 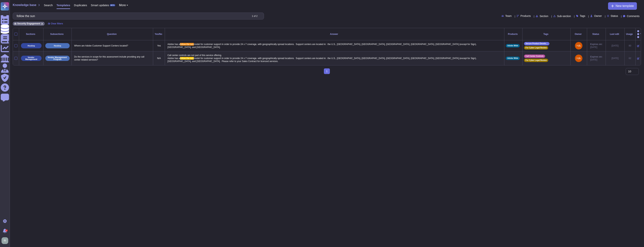 I want to click on span: Status, so click(x=614, y=16).